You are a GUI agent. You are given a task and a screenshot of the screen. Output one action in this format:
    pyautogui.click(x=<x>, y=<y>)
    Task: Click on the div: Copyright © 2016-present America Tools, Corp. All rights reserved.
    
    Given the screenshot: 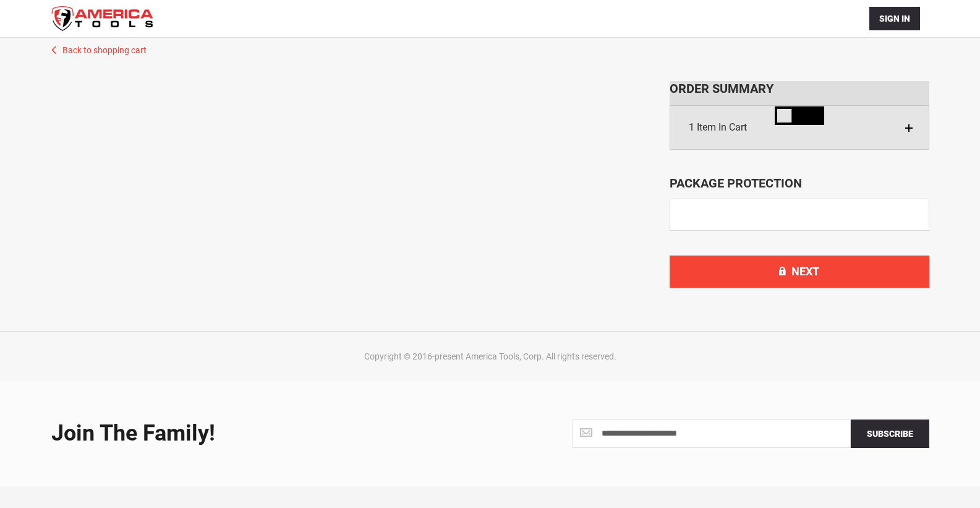 What is the action you would take?
    pyautogui.click(x=490, y=357)
    